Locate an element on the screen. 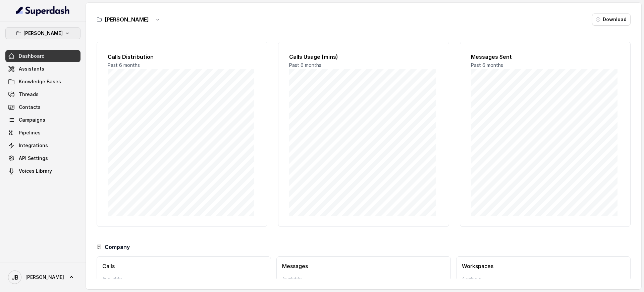 This screenshot has height=292, width=644. a: Assistants is located at coordinates (43, 69).